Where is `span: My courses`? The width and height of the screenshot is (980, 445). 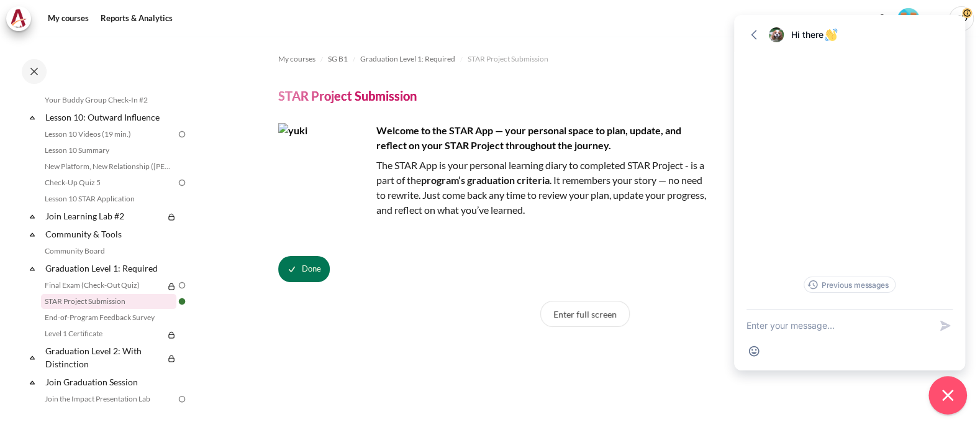
span: My courses is located at coordinates (297, 59).